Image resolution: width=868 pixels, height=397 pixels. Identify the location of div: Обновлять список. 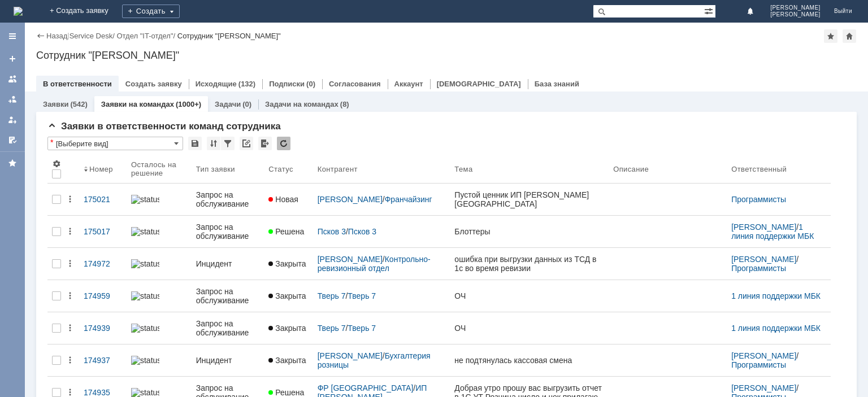
(283, 144).